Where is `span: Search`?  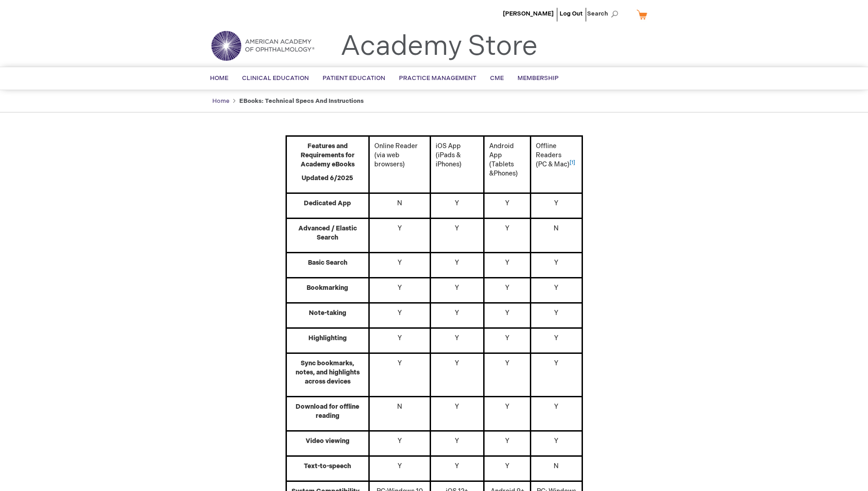 span: Search is located at coordinates (604, 14).